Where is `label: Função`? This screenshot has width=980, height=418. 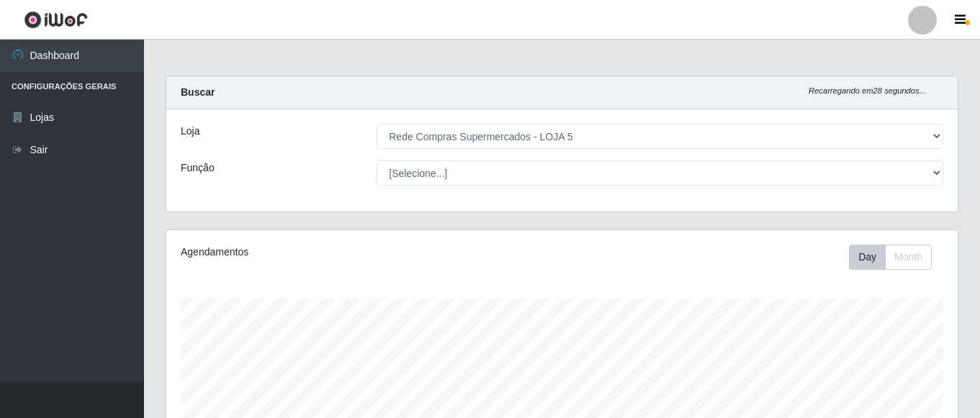 label: Função is located at coordinates (197, 167).